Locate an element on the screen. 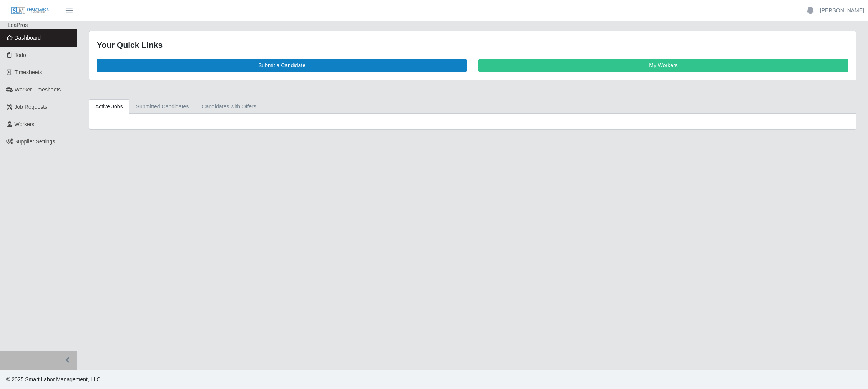 The height and width of the screenshot is (389, 868). a: Submitted Candidates is located at coordinates (162, 107).